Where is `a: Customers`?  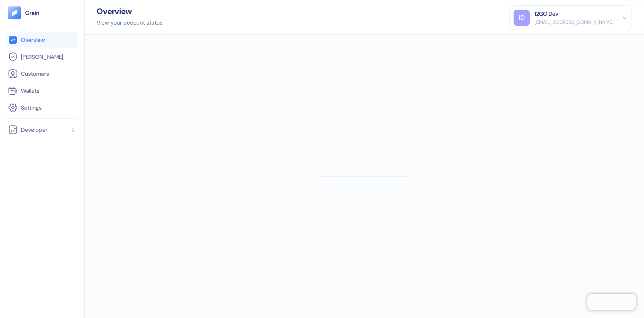
a: Customers is located at coordinates (42, 74).